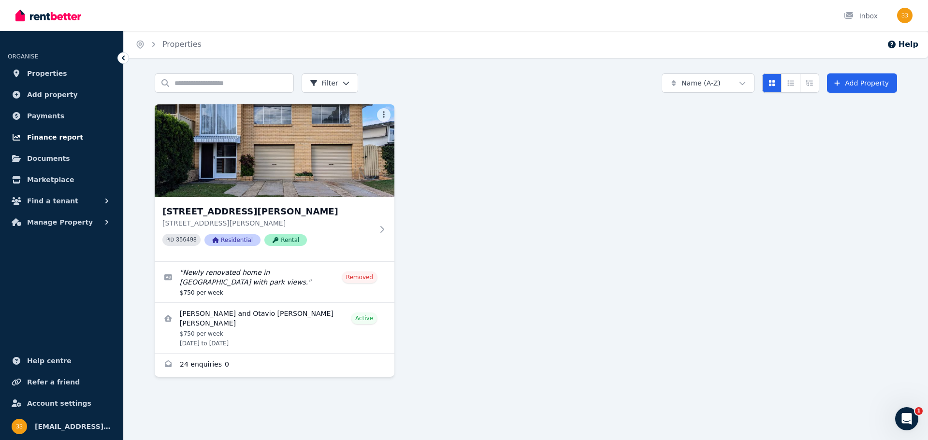 This screenshot has width=928, height=440. Describe the element at coordinates (47, 73) in the screenshot. I see `span: Properties` at that location.